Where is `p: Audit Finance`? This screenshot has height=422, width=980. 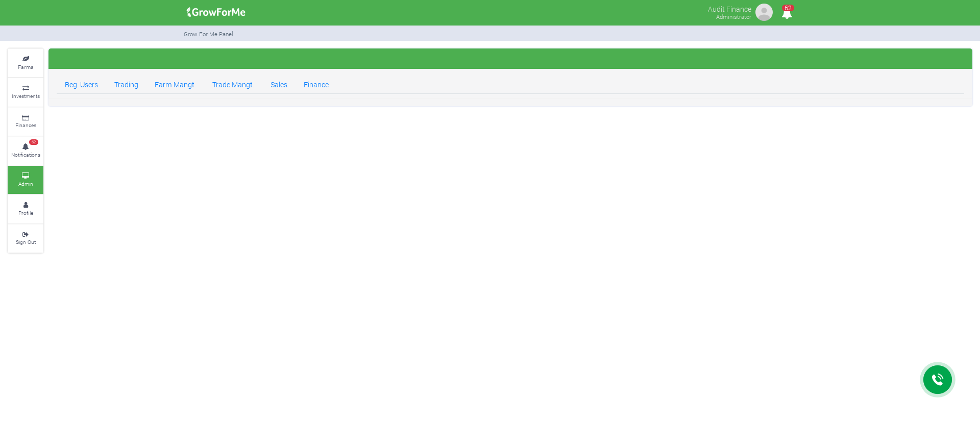
p: Audit Finance is located at coordinates (729, 9).